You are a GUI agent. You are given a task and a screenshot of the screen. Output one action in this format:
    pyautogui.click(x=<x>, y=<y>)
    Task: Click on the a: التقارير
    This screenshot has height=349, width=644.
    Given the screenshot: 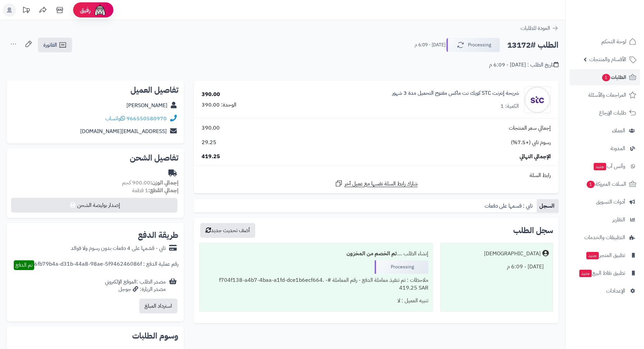 What is the action you would take?
    pyautogui.click(x=605, y=220)
    